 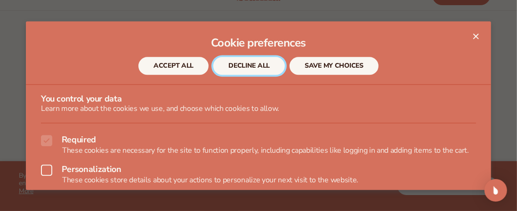 What do you see at coordinates (258, 171) in the screenshot?
I see `label: Personalization` at bounding box center [258, 171].